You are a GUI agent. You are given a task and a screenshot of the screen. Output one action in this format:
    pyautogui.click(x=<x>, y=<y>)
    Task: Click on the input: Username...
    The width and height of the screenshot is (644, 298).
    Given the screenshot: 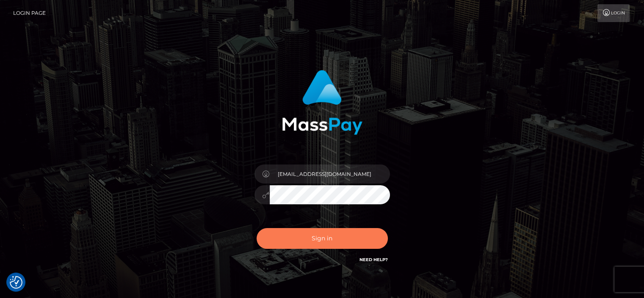 What is the action you would take?
    pyautogui.click(x=330, y=174)
    